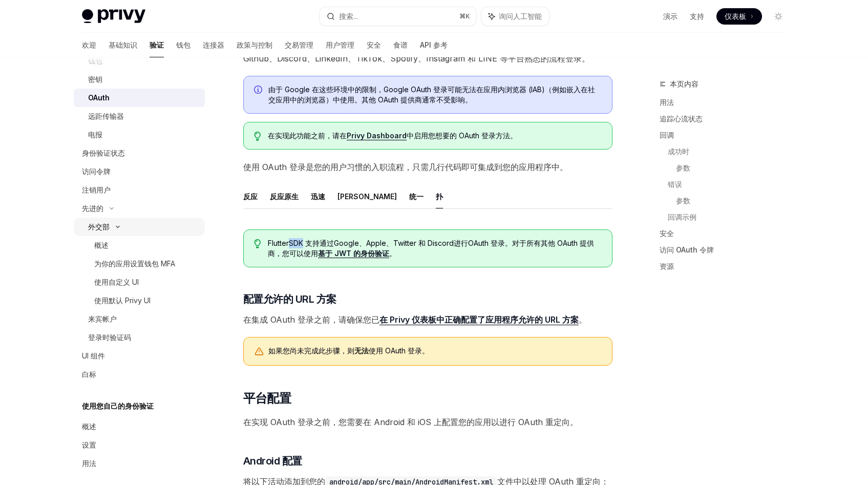 The width and height of the screenshot is (868, 485). Describe the element at coordinates (479, 319) in the screenshot. I see `a: 在 Privy 仪表板中正确配置了应用程序允许的 URL 方案` at that location.